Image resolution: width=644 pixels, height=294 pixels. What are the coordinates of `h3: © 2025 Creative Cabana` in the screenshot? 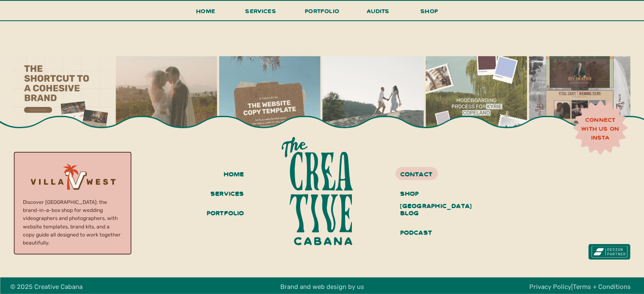 It's located at (60, 286).